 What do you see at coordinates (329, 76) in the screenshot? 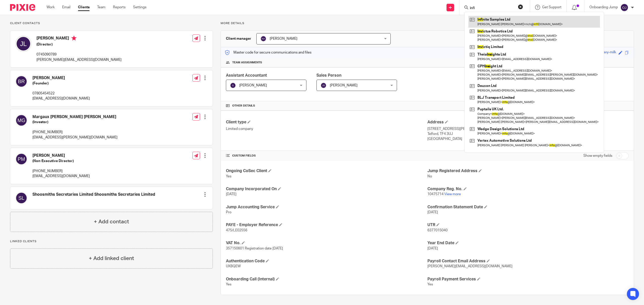
I see `span: Sales Person` at bounding box center [329, 76].